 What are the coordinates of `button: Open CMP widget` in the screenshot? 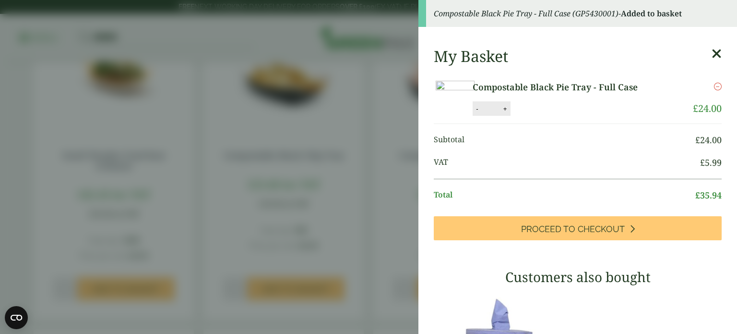 It's located at (16, 317).